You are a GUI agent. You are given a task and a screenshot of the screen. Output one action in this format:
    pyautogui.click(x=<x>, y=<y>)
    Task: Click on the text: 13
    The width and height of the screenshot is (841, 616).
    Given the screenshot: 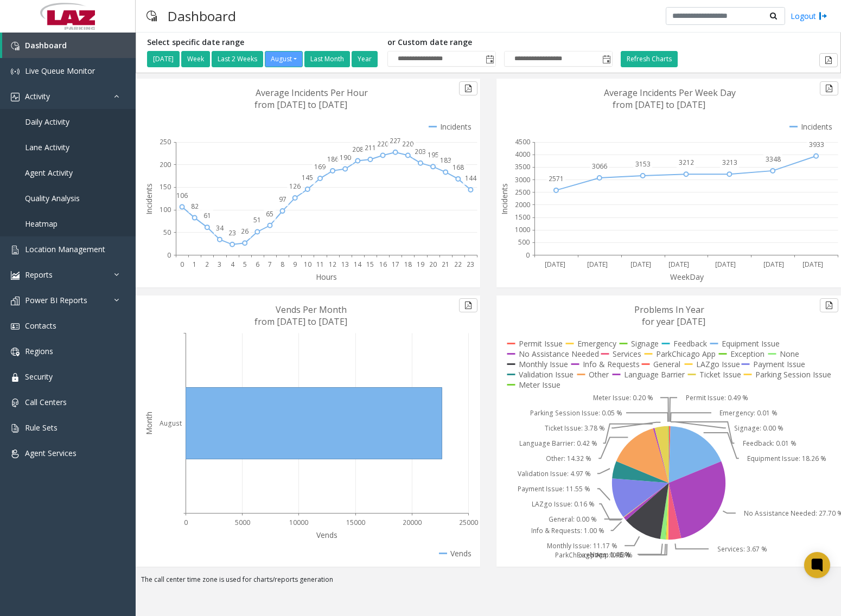 What is the action you would take?
    pyautogui.click(x=345, y=264)
    